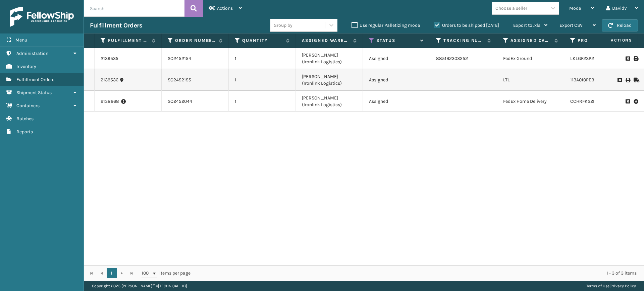 This screenshot has height=291, width=644. I want to click on td: FedEx Home Delivery, so click(530, 101).